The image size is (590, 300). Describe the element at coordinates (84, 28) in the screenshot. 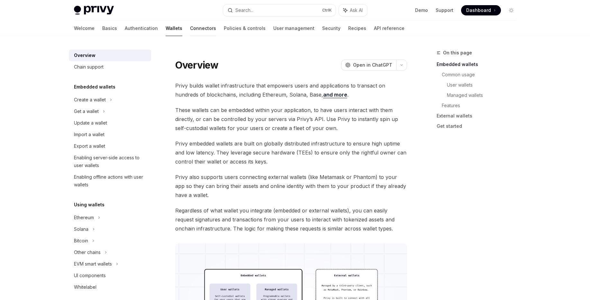

I see `a: Welcome` at that location.